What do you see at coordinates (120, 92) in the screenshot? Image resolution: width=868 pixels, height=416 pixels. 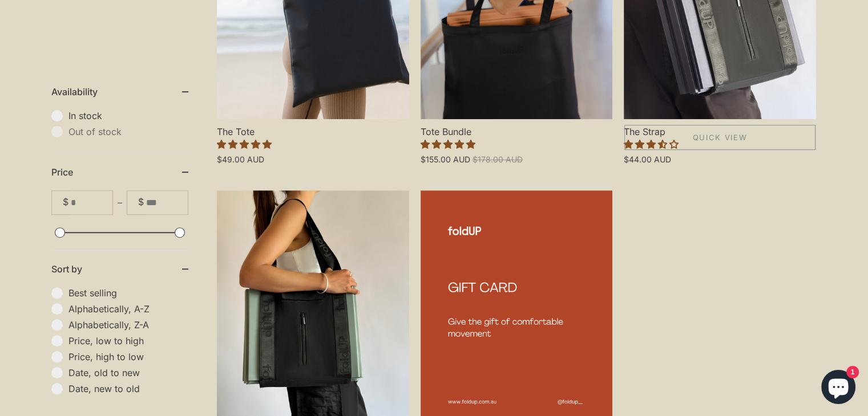 I see `summary: Availability` at bounding box center [120, 92].